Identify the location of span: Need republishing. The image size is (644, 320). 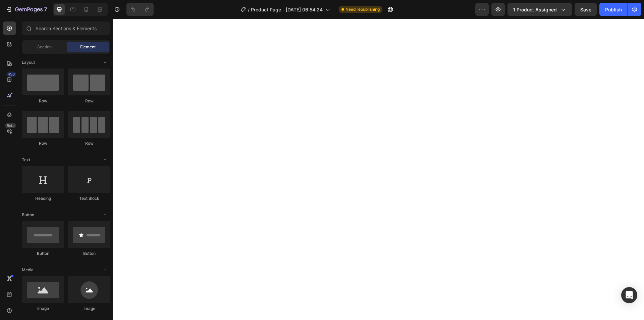
(363, 10).